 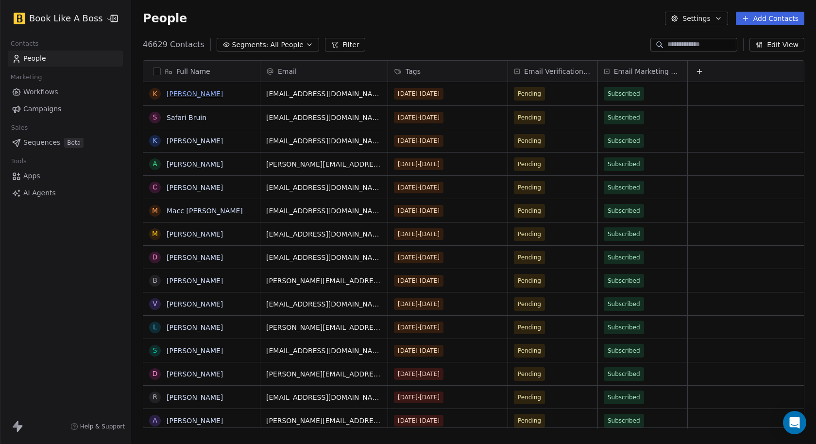 I want to click on span: Sequences, so click(x=42, y=142).